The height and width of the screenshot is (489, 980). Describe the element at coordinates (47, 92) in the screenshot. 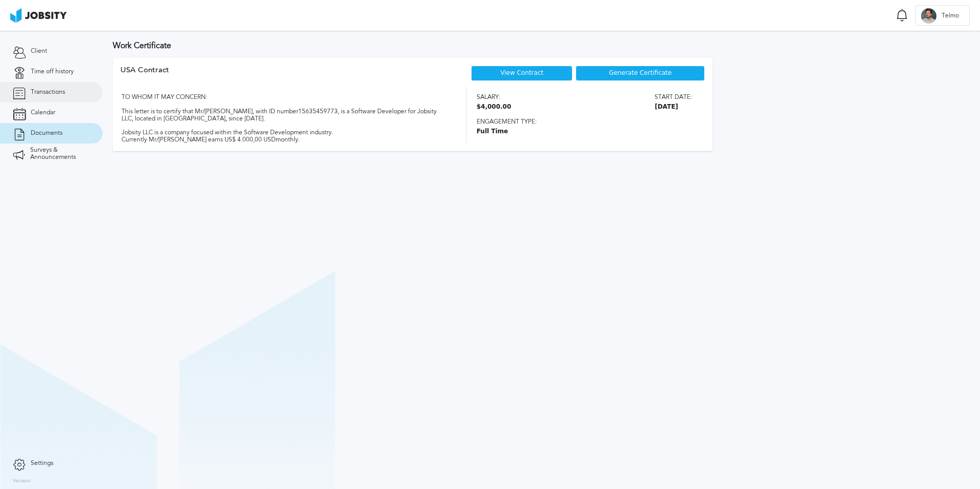

I see `span: Transactions` at that location.